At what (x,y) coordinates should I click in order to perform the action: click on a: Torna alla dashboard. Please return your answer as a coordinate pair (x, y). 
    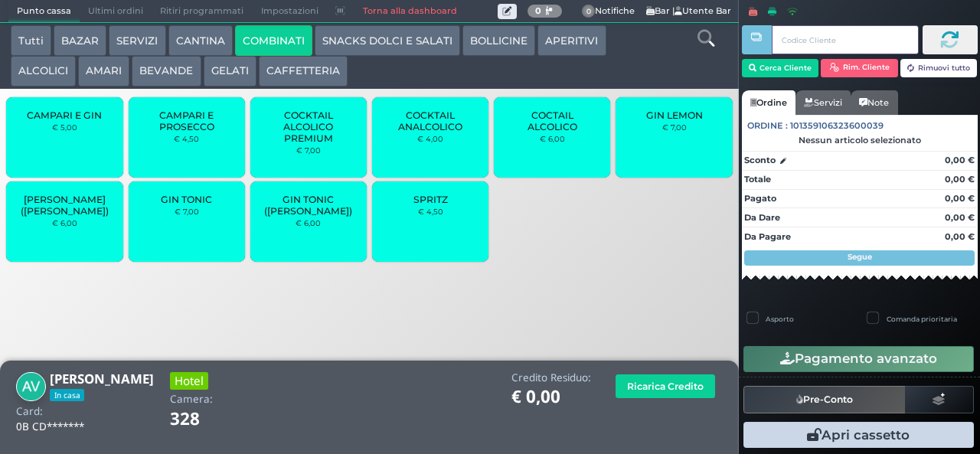
    Looking at the image, I should click on (409, 12).